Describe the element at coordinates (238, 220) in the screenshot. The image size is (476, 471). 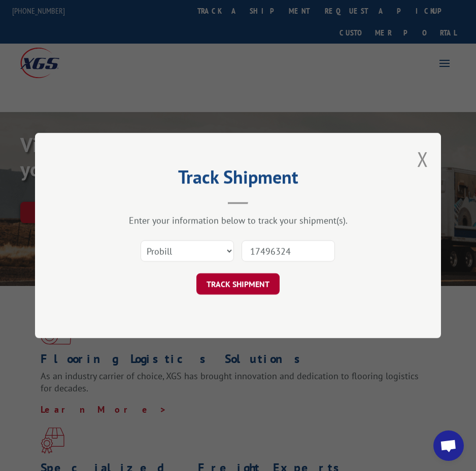
I see `div: Enter your information below to track your shipment(s).` at that location.